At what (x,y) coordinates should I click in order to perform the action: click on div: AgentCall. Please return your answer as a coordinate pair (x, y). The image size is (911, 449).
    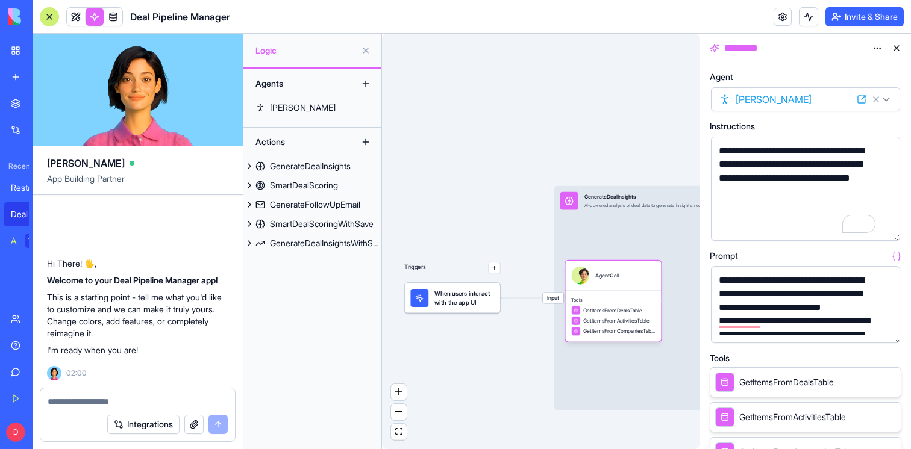
    Looking at the image, I should click on (607, 276).